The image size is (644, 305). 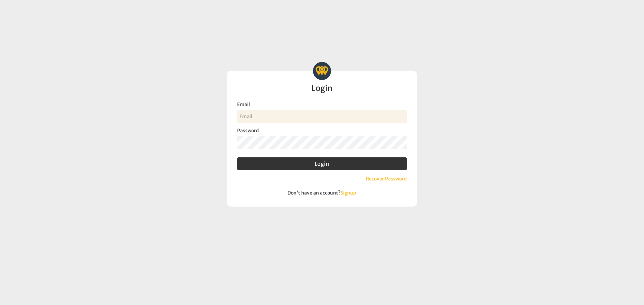 What do you see at coordinates (322, 88) in the screenshot?
I see `h2: Login` at bounding box center [322, 88].